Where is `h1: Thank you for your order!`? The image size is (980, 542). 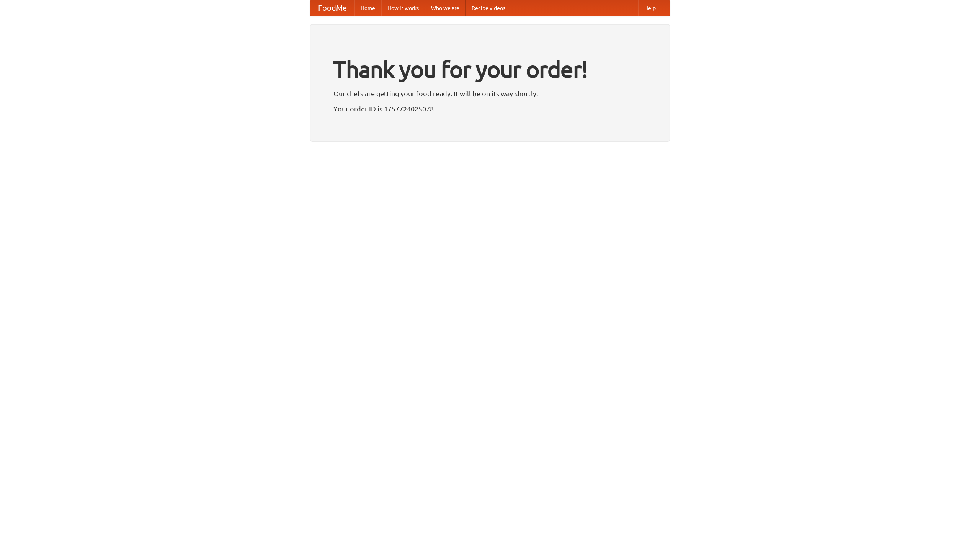
h1: Thank you for your order! is located at coordinates (490, 69).